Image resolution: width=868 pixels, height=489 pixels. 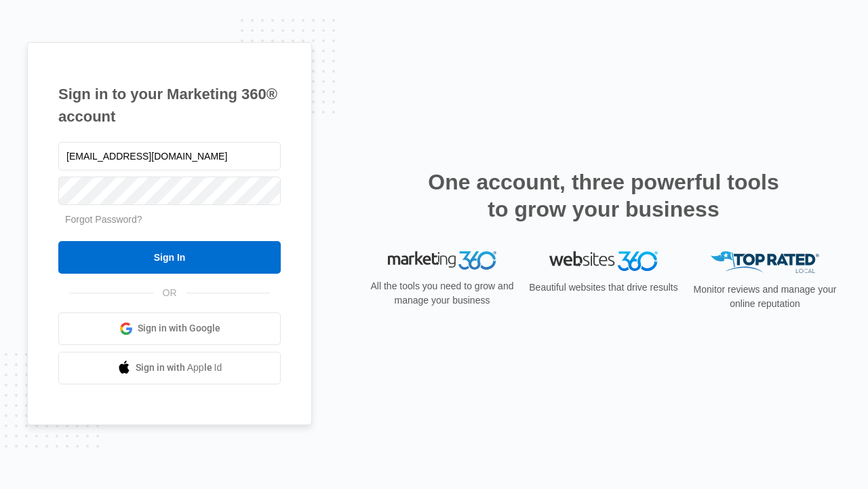 I want to click on a: Sign in with Apple Id, so click(x=169, y=368).